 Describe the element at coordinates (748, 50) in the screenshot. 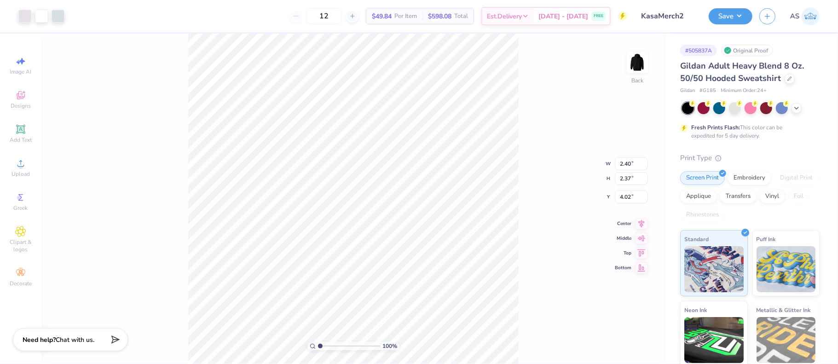

I see `div: Original Proof` at that location.